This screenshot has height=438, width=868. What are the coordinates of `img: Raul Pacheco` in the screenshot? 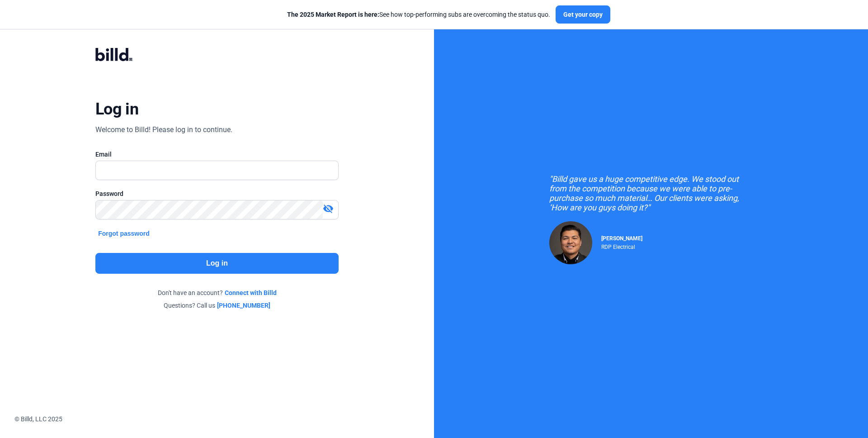 It's located at (570, 242).